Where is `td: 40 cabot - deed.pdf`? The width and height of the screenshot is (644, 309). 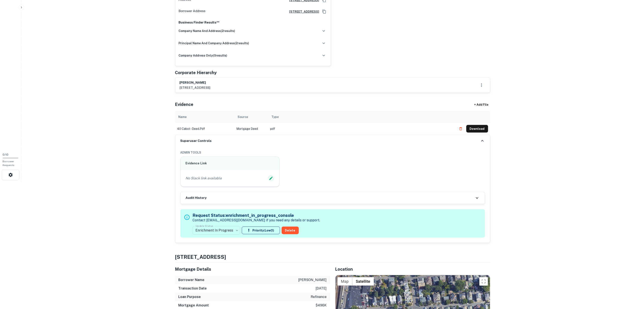
td: 40 cabot - deed.pdf is located at coordinates (205, 129).